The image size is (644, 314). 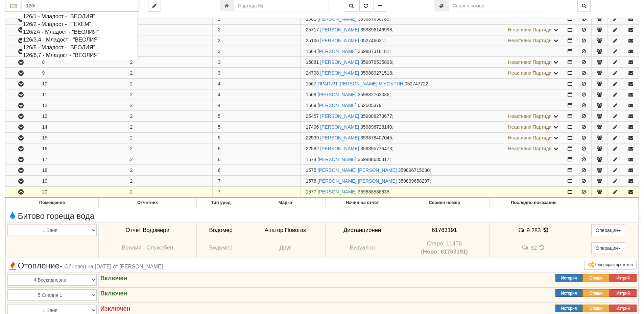 I want to click on span: 359876535896, so click(x=376, y=62).